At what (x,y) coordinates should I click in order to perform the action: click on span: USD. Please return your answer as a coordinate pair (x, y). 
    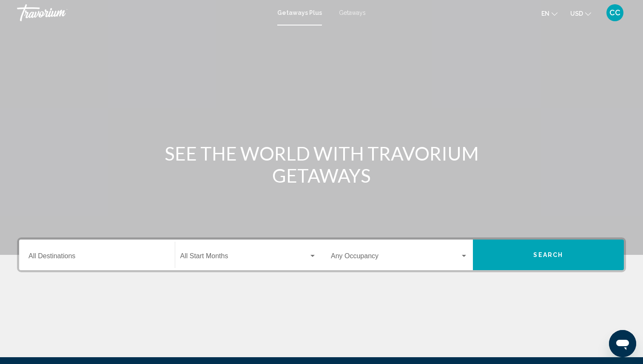
    Looking at the image, I should click on (576, 14).